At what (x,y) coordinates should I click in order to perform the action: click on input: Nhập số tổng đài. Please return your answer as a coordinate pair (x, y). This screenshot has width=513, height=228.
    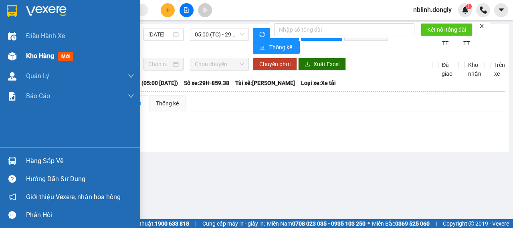
    Looking at the image, I should click on (344, 30).